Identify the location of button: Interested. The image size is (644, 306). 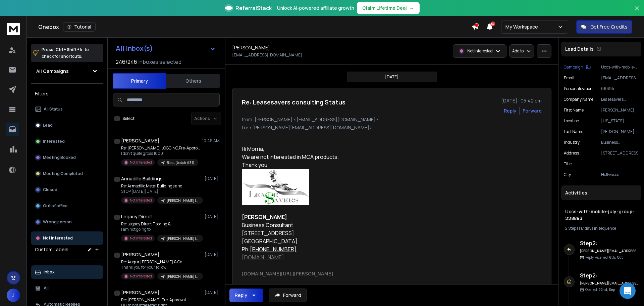
(67, 141).